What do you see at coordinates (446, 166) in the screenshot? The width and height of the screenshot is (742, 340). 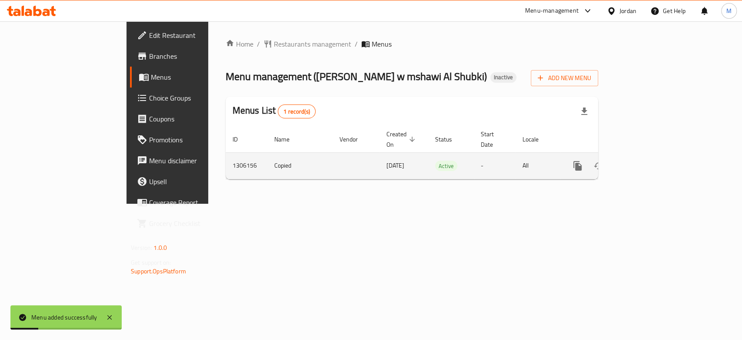 I see `span: Active` at bounding box center [446, 166].